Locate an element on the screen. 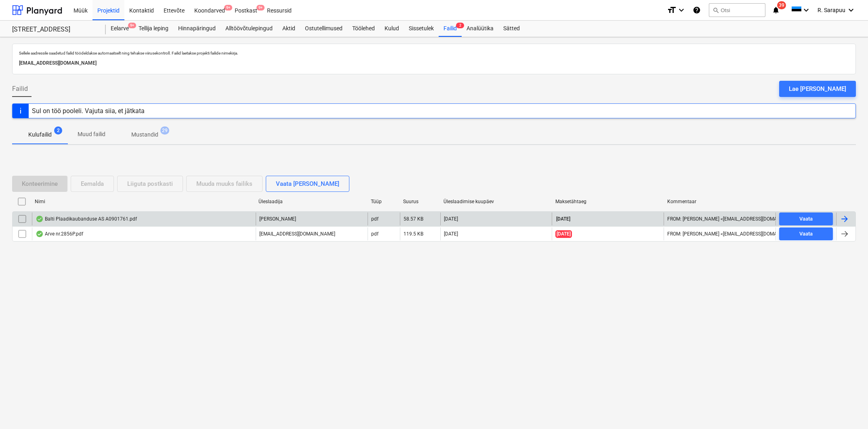 This screenshot has height=429, width=868. p: Kulufailid is located at coordinates (40, 135).